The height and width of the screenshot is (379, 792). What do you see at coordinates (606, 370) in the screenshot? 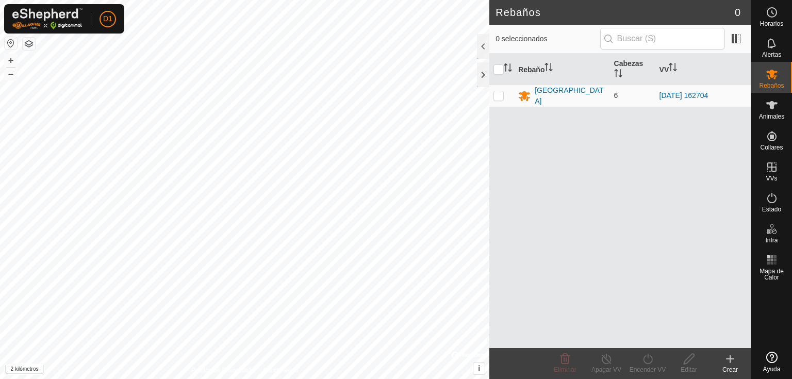
I see `font: Apagar VV` at bounding box center [606, 370].